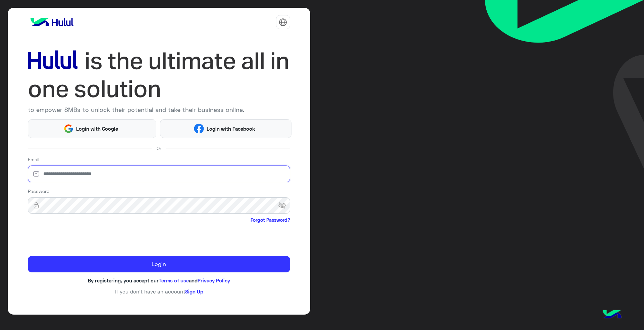 This screenshot has height=330, width=644. What do you see at coordinates (174, 280) in the screenshot?
I see `a: Terms of use` at bounding box center [174, 280].